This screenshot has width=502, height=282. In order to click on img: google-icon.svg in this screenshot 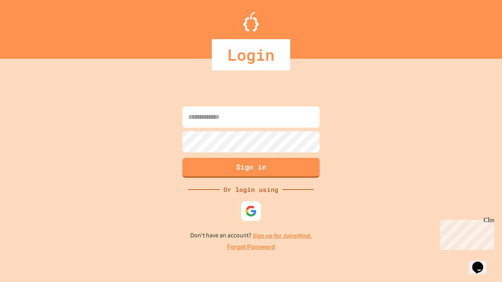, I will do `click(251, 211)`.